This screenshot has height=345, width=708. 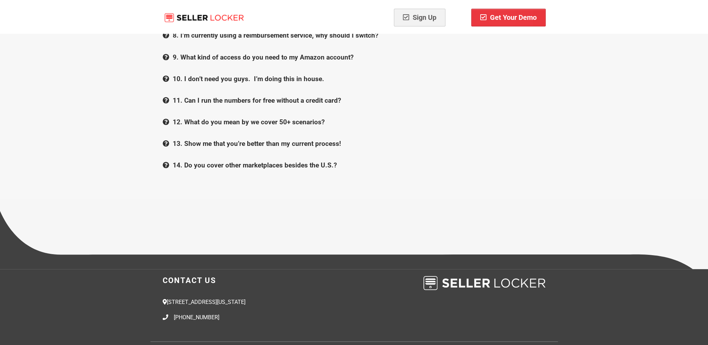 I want to click on b: 11. Can I run the numbers for free without a credit card?, so click(x=257, y=100).